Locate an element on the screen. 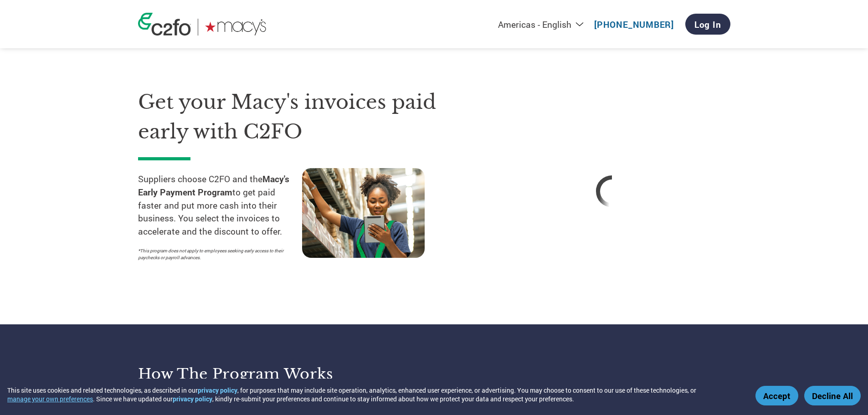 The image size is (868, 415). a: Log In is located at coordinates (708, 24).